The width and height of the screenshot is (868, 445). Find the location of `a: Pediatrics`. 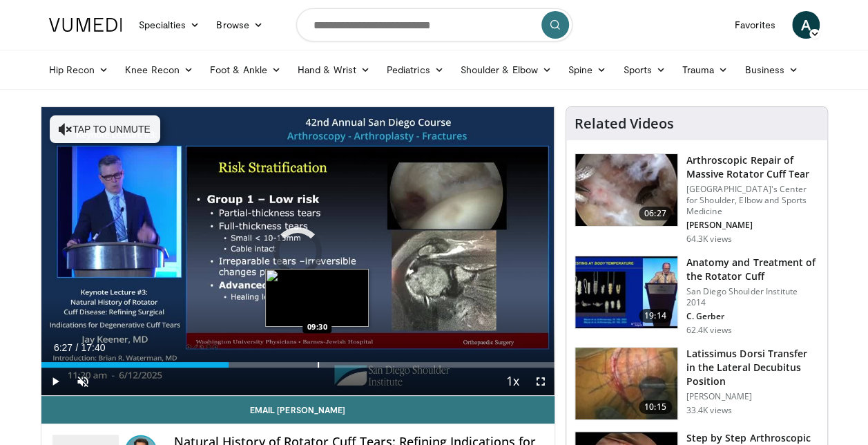

a: Pediatrics is located at coordinates (415, 70).